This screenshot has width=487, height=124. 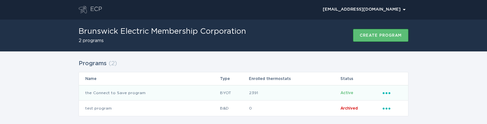 I want to click on th: Status, so click(x=361, y=79).